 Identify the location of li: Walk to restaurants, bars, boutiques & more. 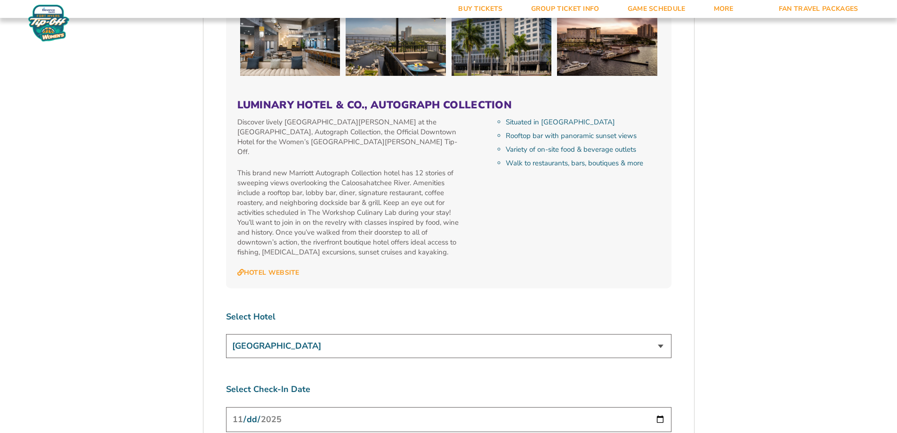
(582, 163).